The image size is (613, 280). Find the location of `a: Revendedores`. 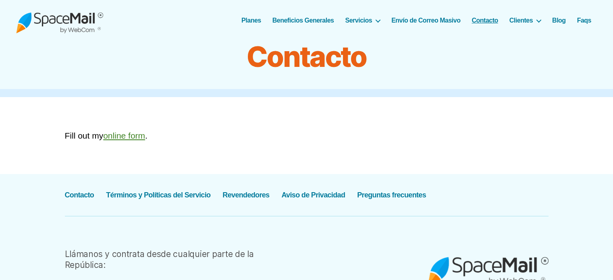

a: Revendedores is located at coordinates (246, 195).